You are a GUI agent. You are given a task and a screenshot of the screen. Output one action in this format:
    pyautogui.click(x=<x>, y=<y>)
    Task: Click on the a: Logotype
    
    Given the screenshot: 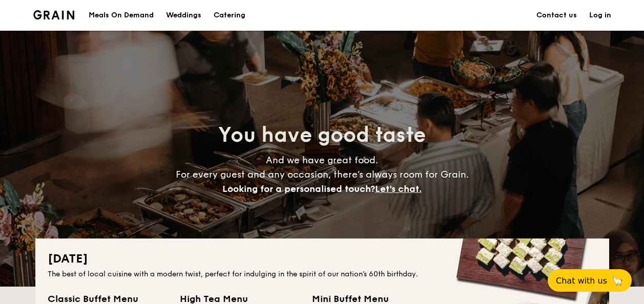 What is the action you would take?
    pyautogui.click(x=54, y=15)
    